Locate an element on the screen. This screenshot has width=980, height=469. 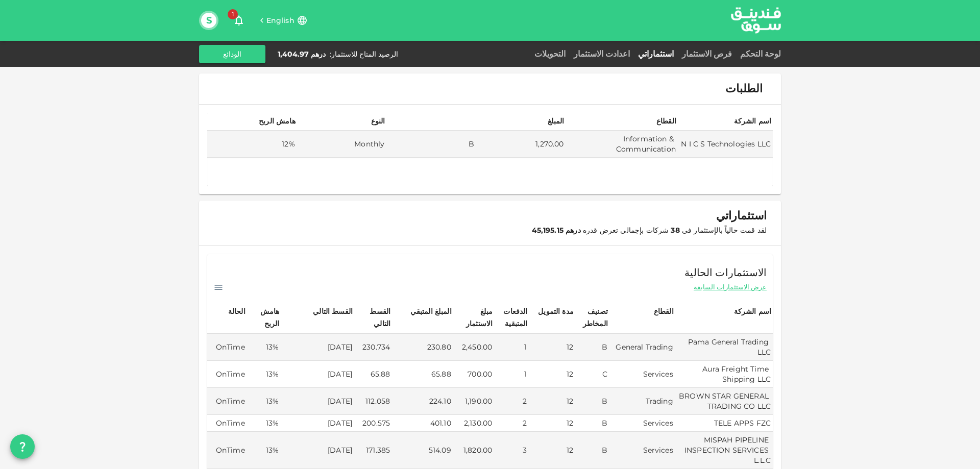
span: استثماراتي is located at coordinates (741, 216).